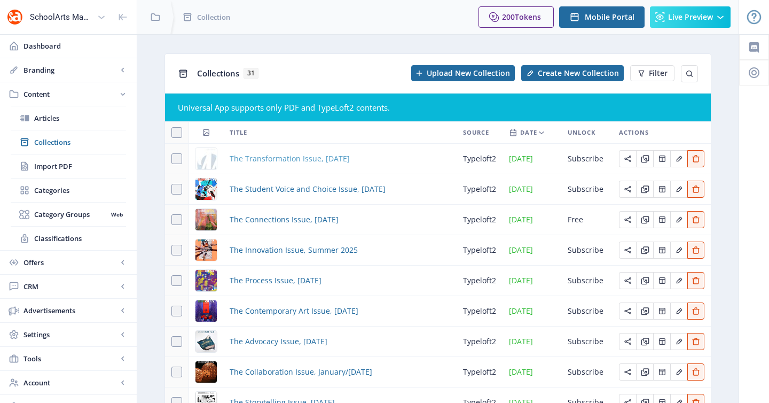 Image resolution: width=769 pixels, height=403 pixels. What do you see at coordinates (516, 17) in the screenshot?
I see `button: 200Tokens` at bounding box center [516, 17].